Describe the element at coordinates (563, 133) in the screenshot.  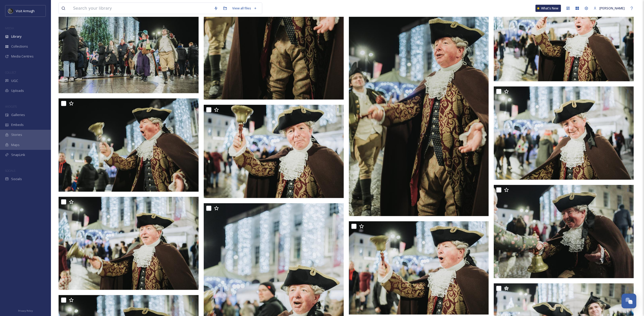
I see `img: ext_1743716472.874599_patrick@patrickhughesphoto.com-A7406447.jpg` at that location.